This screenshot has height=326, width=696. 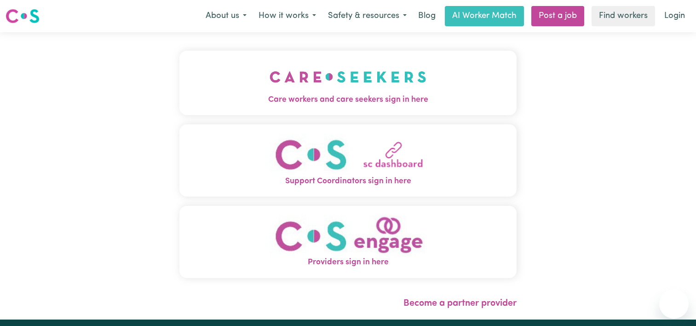 What do you see at coordinates (23, 16) in the screenshot?
I see `a: Careseekers logo` at bounding box center [23, 16].